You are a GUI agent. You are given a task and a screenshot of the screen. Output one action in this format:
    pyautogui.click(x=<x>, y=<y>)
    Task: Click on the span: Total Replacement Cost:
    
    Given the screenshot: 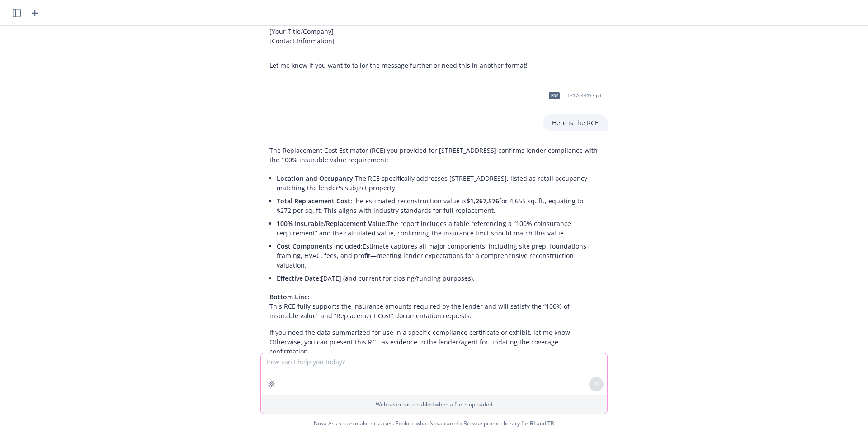 What is the action you would take?
    pyautogui.click(x=315, y=200)
    